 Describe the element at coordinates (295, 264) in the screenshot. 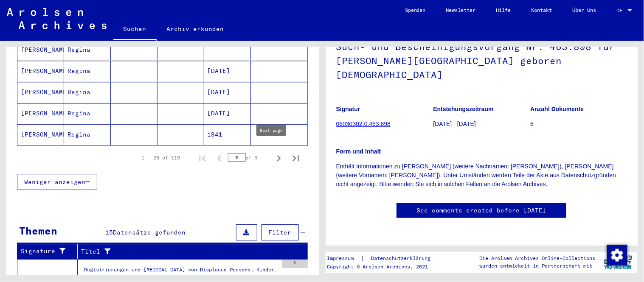

I see `div: 2` at that location.